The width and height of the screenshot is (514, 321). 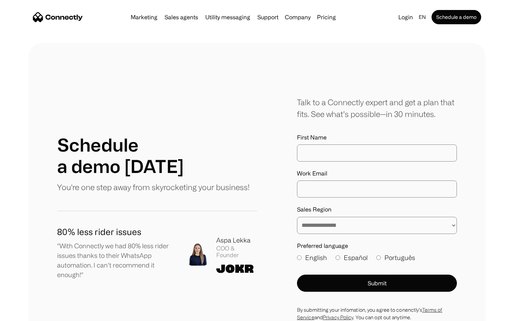 I want to click on input: Español, so click(x=338, y=258).